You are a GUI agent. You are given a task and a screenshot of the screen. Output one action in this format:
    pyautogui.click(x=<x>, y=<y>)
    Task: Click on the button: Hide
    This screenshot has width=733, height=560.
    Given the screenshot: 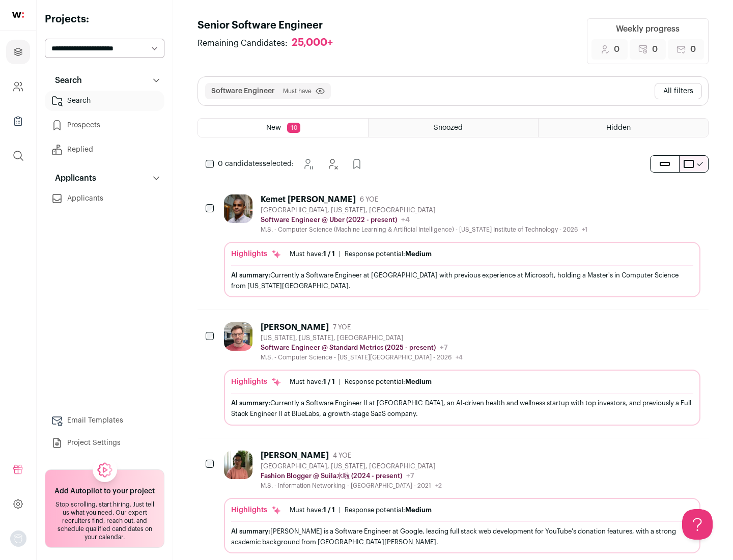 What is the action you would take?
    pyautogui.click(x=333, y=164)
    